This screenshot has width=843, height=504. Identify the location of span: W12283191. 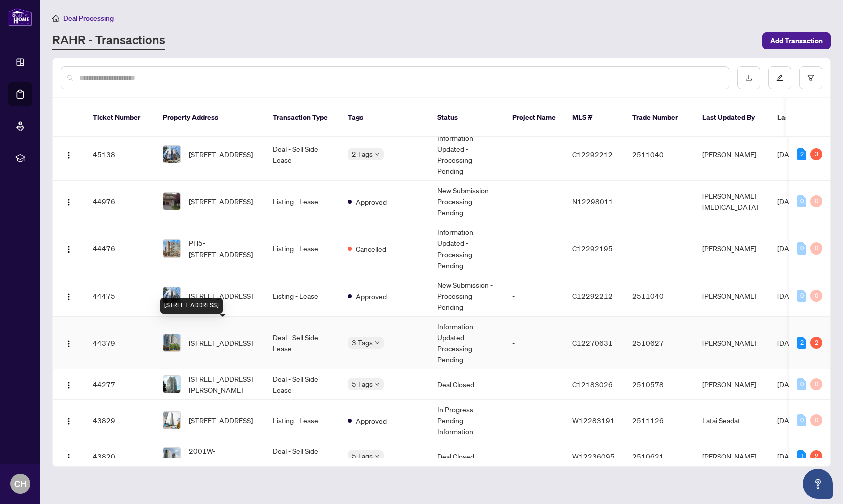
(593, 420).